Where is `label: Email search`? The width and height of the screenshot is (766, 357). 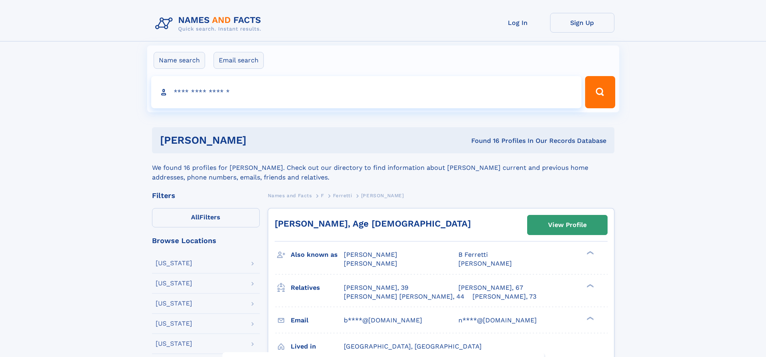
label: Email search is located at coordinates (238, 60).